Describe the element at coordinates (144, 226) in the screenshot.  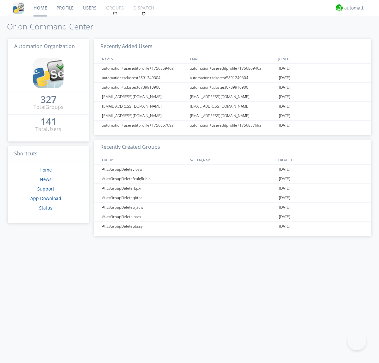
I see `div: AtlasGroupDeleteubssy` at that location.